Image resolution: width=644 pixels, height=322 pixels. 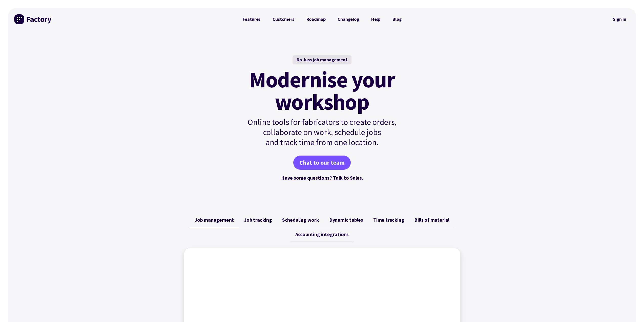 What do you see at coordinates (322, 178) in the screenshot?
I see `a: Have some questions? Talk to Sales.` at bounding box center [322, 178].